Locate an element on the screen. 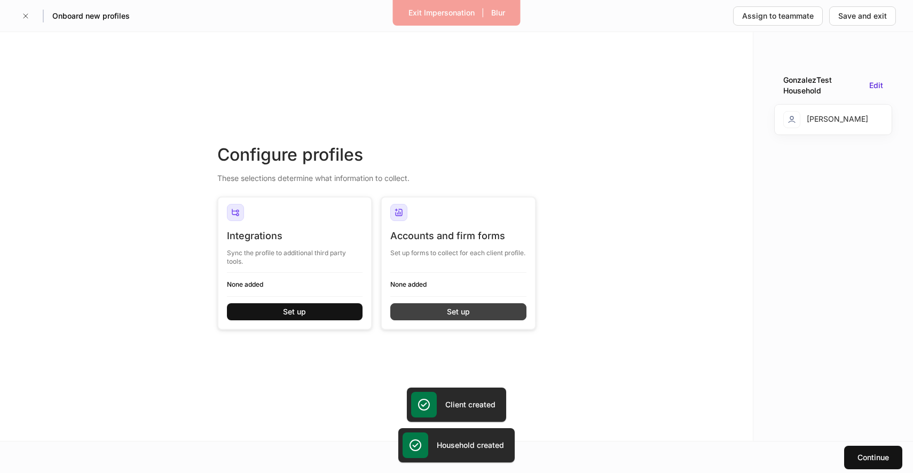 Image resolution: width=913 pixels, height=473 pixels. button: Continue is located at coordinates (873, 457).